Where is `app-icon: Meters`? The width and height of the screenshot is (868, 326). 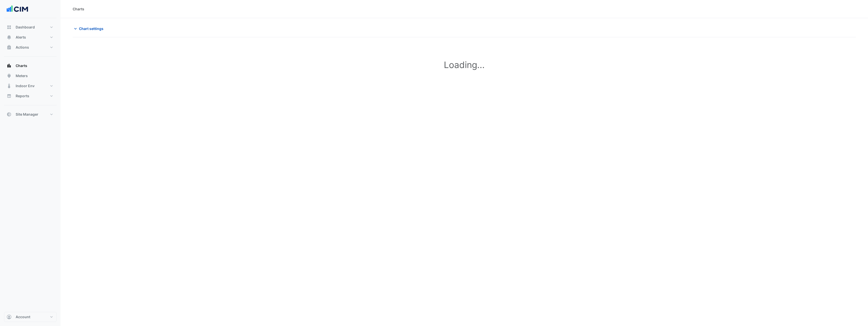
app-icon: Meters is located at coordinates (9, 76).